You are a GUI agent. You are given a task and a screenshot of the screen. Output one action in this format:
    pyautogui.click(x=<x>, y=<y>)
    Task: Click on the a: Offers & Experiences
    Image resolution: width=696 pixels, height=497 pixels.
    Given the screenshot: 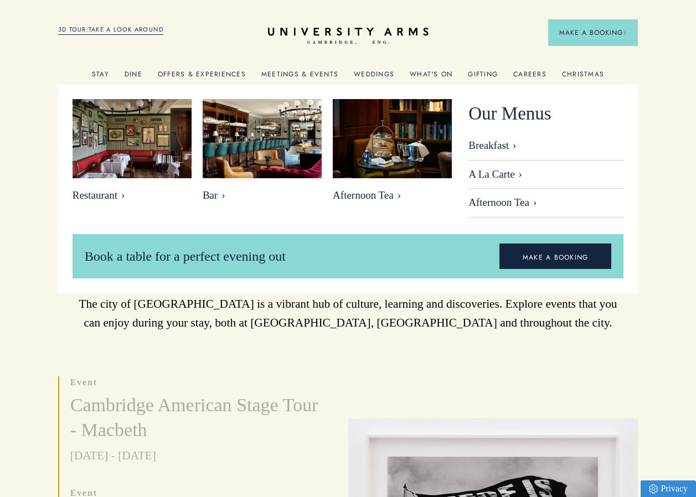 What is the action you would take?
    pyautogui.click(x=202, y=78)
    